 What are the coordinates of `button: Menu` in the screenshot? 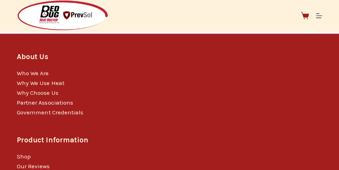 It's located at (319, 16).